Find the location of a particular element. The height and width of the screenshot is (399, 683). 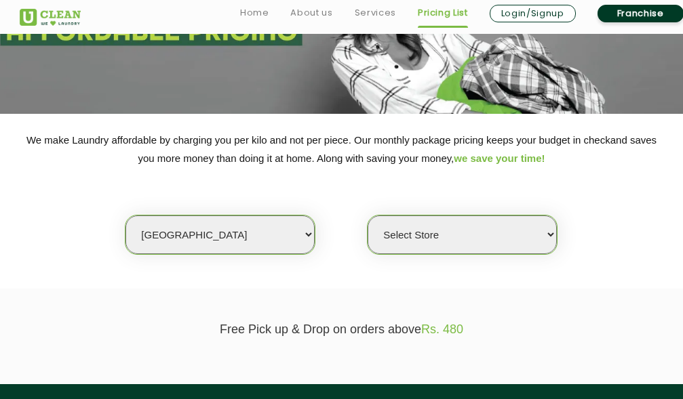

p: Free Pick up & Drop on orders above is located at coordinates (342, 330).